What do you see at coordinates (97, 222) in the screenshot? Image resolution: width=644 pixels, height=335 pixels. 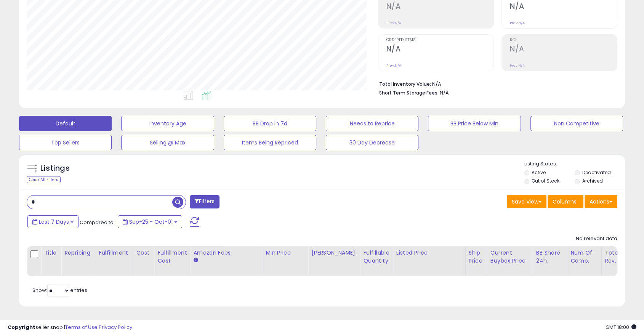 I see `span: Compared to:` at bounding box center [97, 222].